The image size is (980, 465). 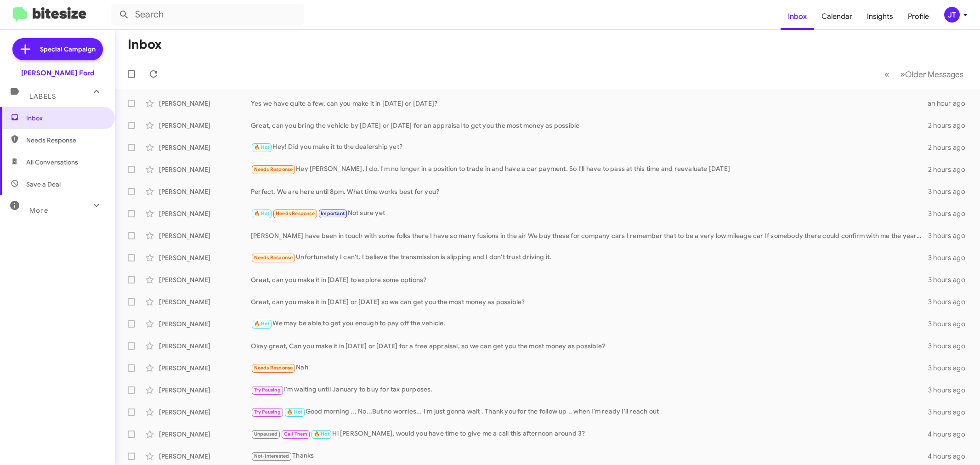 What do you see at coordinates (887, 74) in the screenshot?
I see `button: Previous` at bounding box center [887, 74].